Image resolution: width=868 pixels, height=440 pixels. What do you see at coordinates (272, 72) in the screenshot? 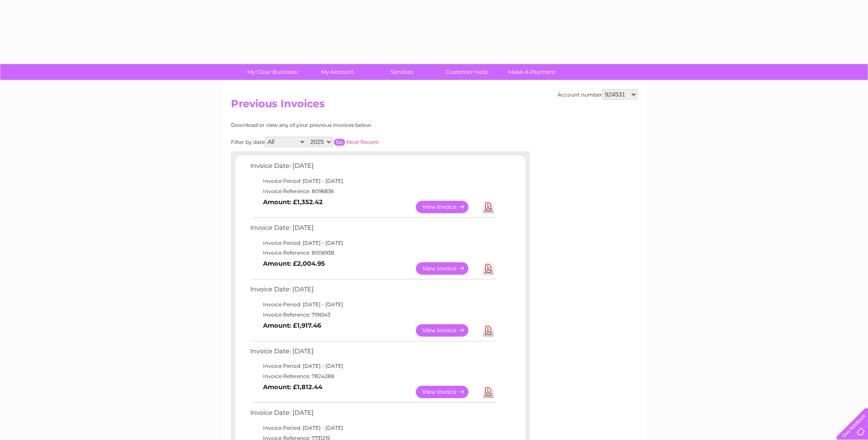
I see `a: My Clear Business` at bounding box center [272, 72].